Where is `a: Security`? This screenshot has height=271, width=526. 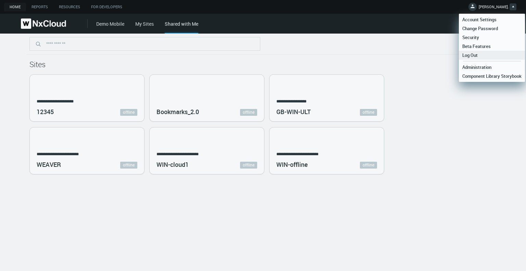
a: Security is located at coordinates (492, 37).